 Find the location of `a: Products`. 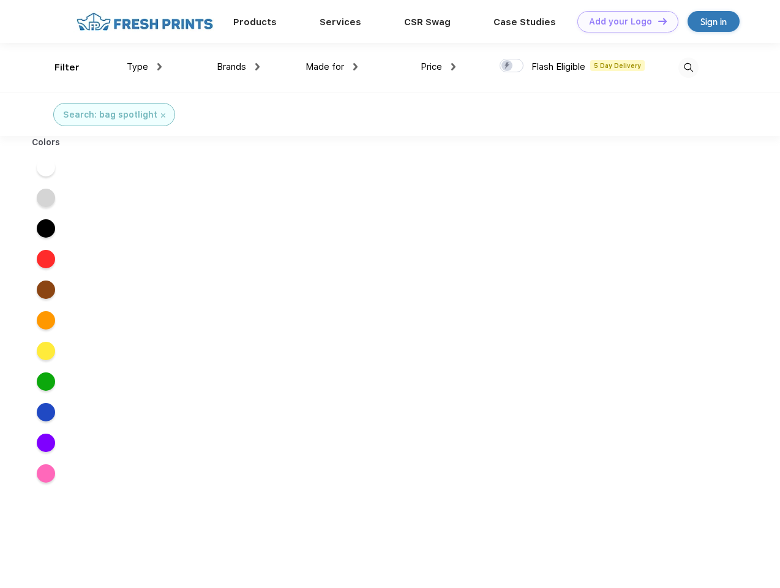

a: Products is located at coordinates (255, 22).